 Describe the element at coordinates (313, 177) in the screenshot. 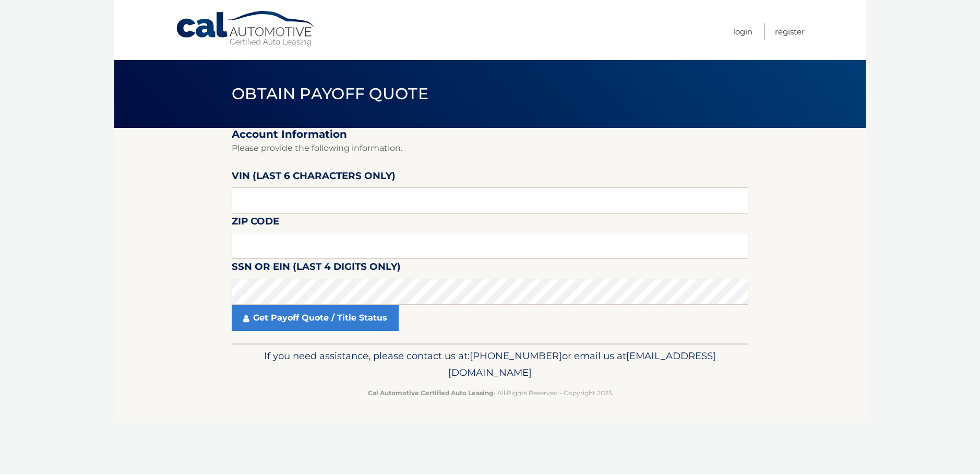

I see `label: VIN (last 6 characters only)` at that location.